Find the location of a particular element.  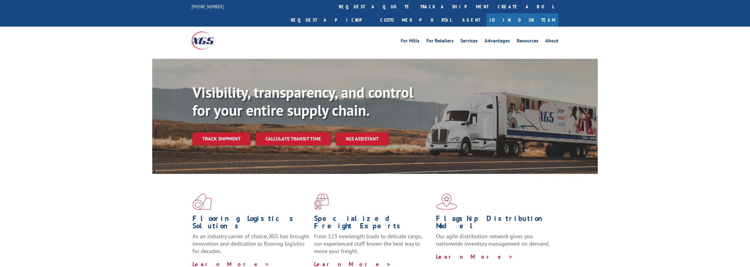

a: For Retailers is located at coordinates (440, 42).